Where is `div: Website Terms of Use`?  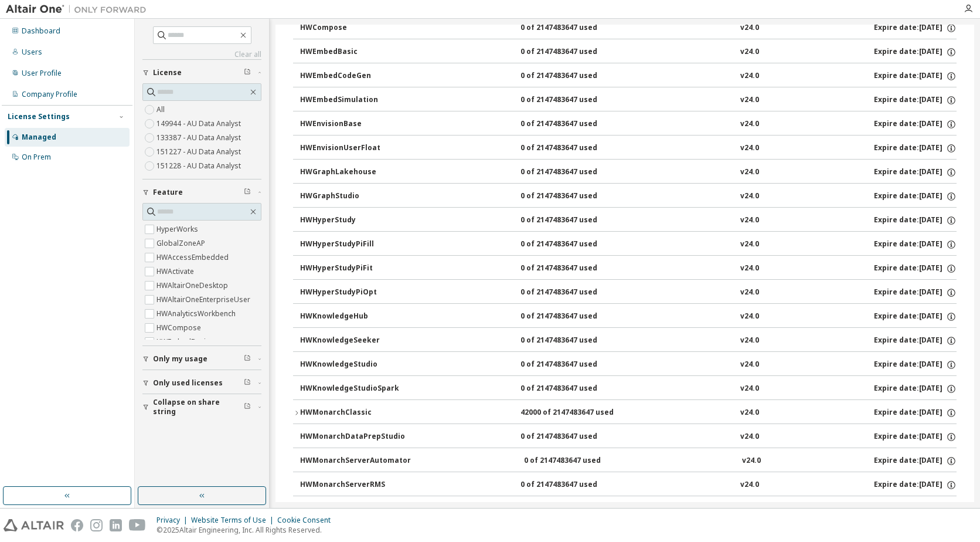
div: Website Terms of Use is located at coordinates (234, 520).